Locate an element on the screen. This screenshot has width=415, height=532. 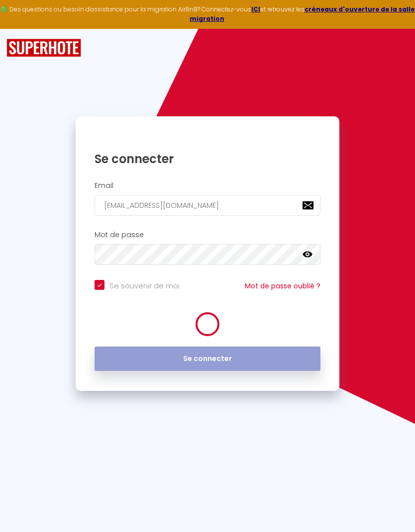
strong: ICI is located at coordinates (256, 9).